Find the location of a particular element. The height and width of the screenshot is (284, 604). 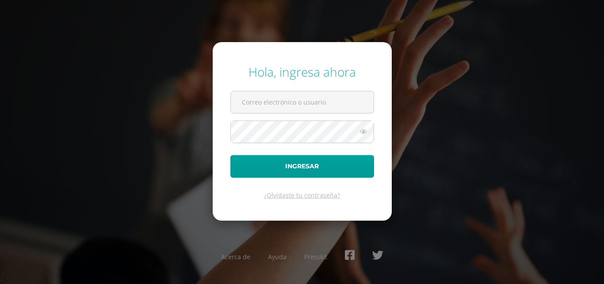

a: ¿Olvidaste tu contraseña? is located at coordinates (302, 195).